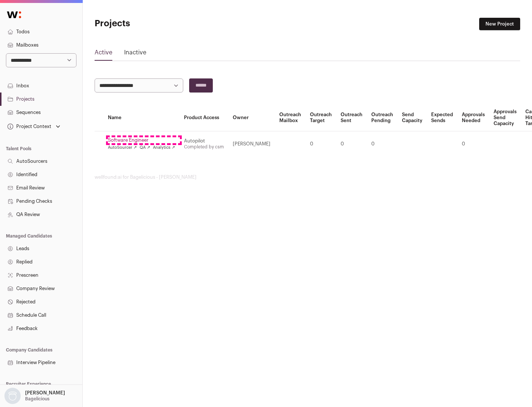  What do you see at coordinates (12, 396) in the screenshot?
I see `img: nopic.png` at bounding box center [12, 396].